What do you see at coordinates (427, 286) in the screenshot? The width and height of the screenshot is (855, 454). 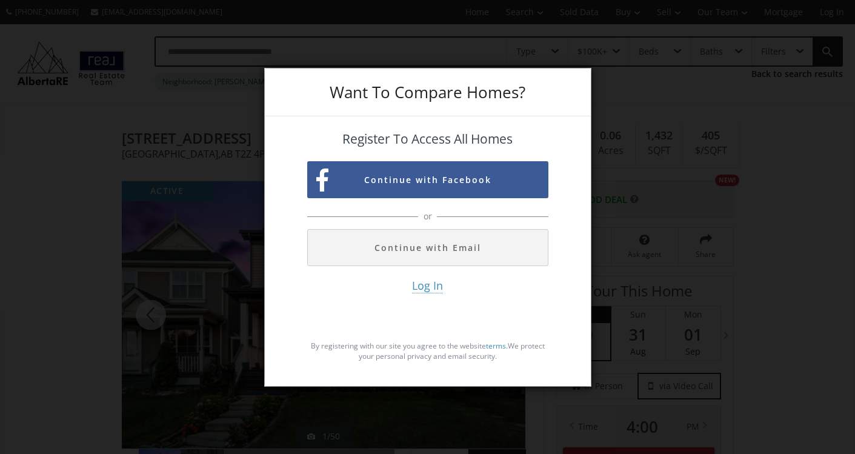 I see `span: Log In` at bounding box center [427, 286].